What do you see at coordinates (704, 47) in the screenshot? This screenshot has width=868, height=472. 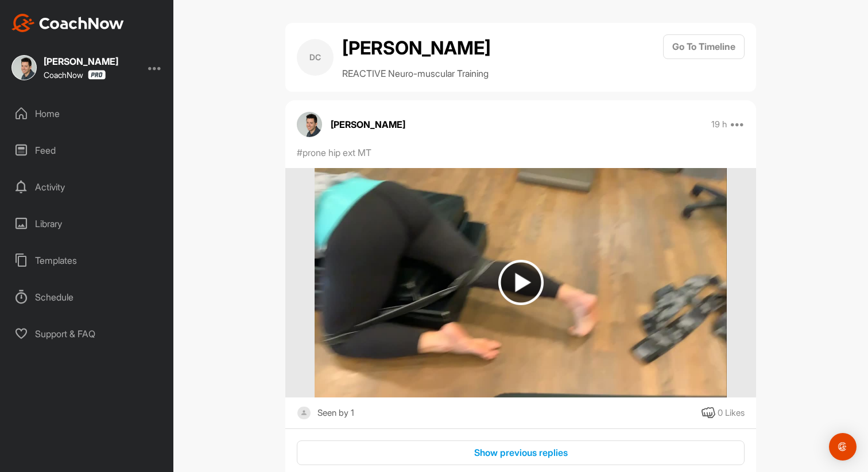 I see `button: Go To Timeline` at bounding box center [704, 47].